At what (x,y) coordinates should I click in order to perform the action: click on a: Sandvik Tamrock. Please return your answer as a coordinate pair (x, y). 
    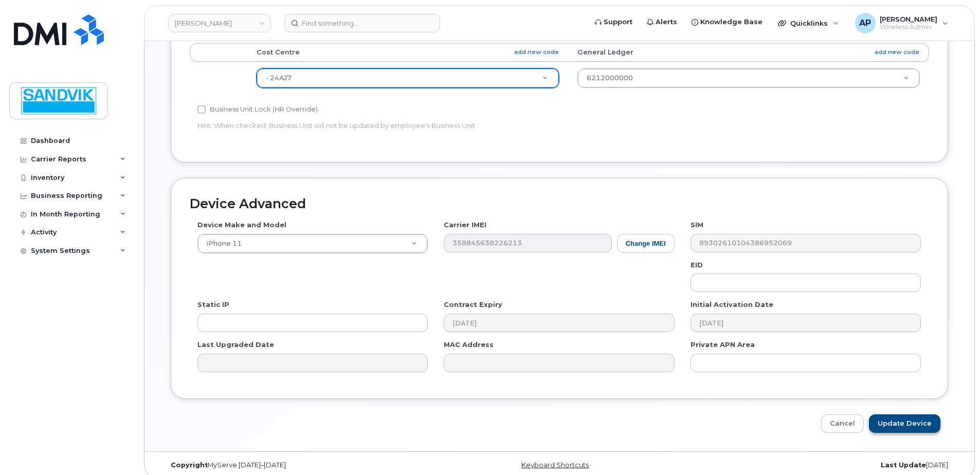
    Looking at the image, I should click on (220, 23).